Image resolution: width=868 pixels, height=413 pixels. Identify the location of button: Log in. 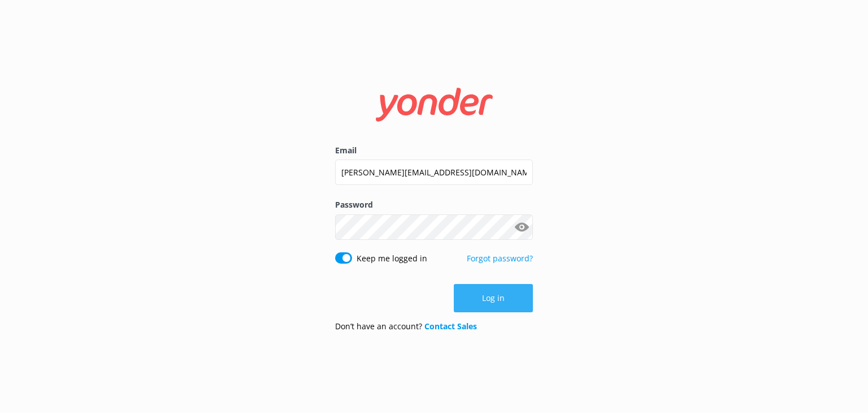
(493, 298).